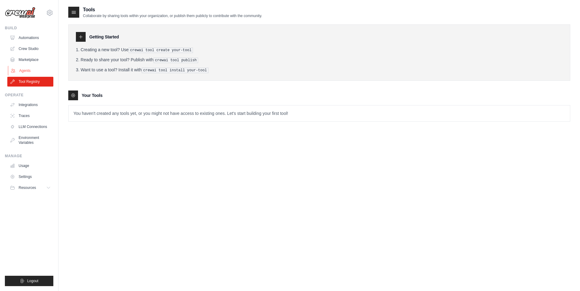 The width and height of the screenshot is (580, 291). I want to click on pre: crewai tool install your-tool, so click(175, 70).